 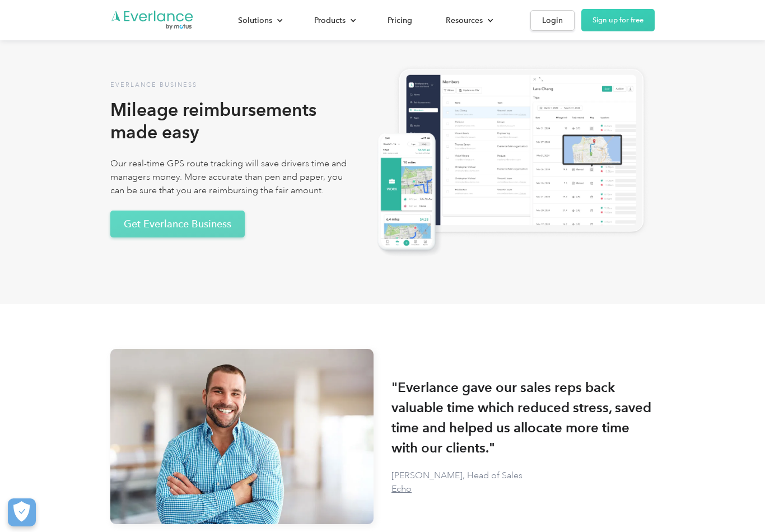 I want to click on a: Pricing, so click(x=400, y=20).